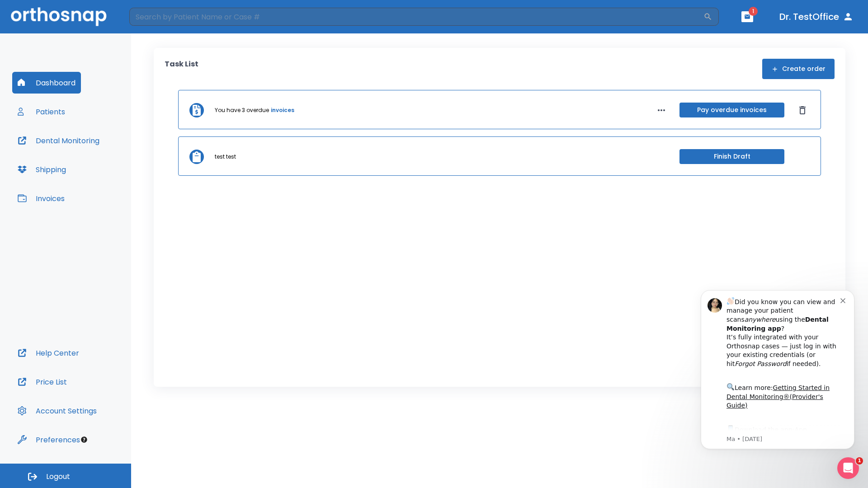  What do you see at coordinates (242, 110) in the screenshot?
I see `p: You have 3 overdue` at bounding box center [242, 110].